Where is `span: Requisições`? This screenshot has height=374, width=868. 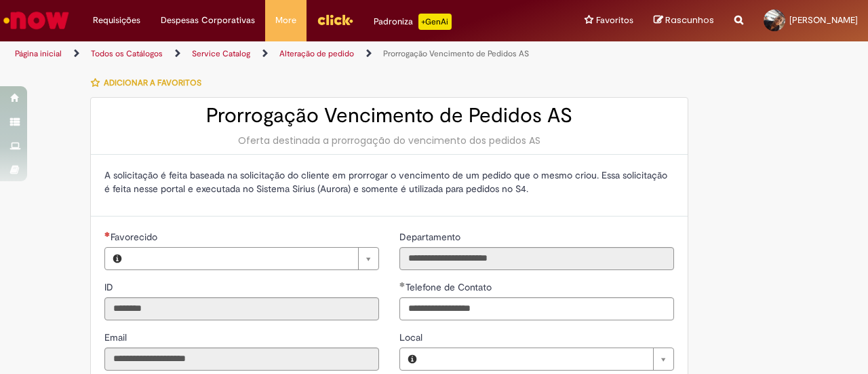 span: Requisições is located at coordinates (117, 21).